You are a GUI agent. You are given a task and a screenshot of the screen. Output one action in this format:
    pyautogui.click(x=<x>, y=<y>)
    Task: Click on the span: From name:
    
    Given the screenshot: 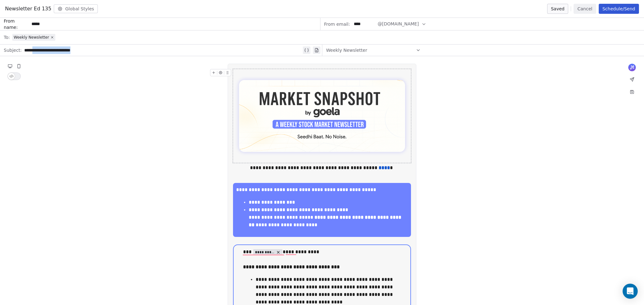 What is the action you would take?
    pyautogui.click(x=17, y=24)
    